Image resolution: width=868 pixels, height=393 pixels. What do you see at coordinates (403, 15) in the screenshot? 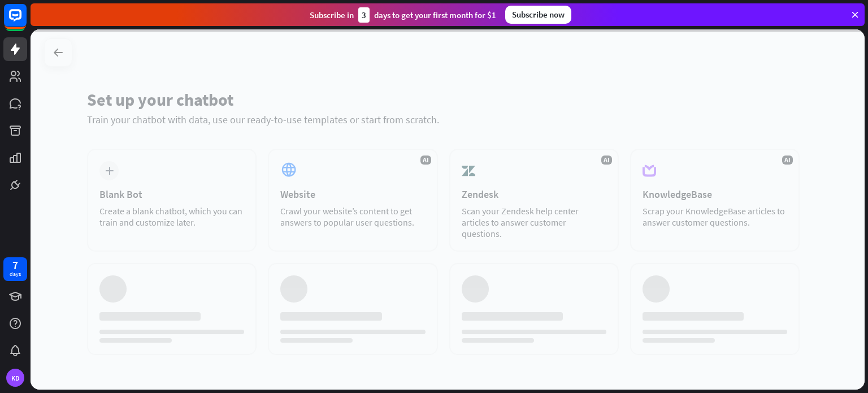
I see `div: Subscribe in days to get your first month for $1` at bounding box center [403, 15].